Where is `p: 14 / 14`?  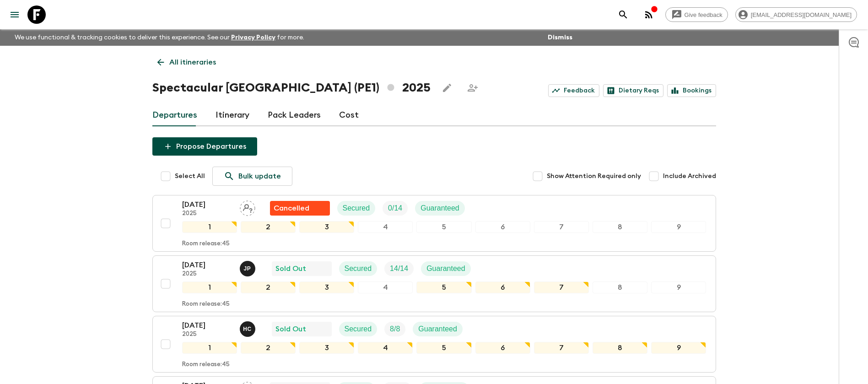 p: 14 / 14 is located at coordinates (399, 269).